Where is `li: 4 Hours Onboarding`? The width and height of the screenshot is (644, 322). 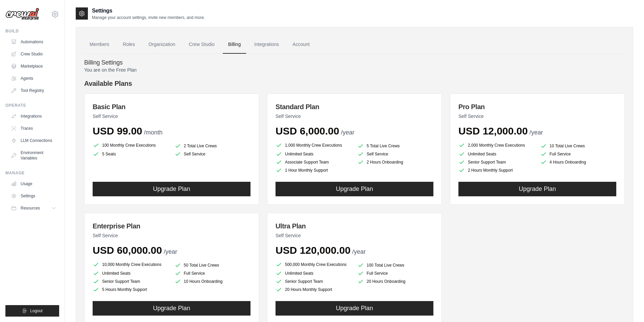 li: 4 Hours Onboarding is located at coordinates (579, 162).